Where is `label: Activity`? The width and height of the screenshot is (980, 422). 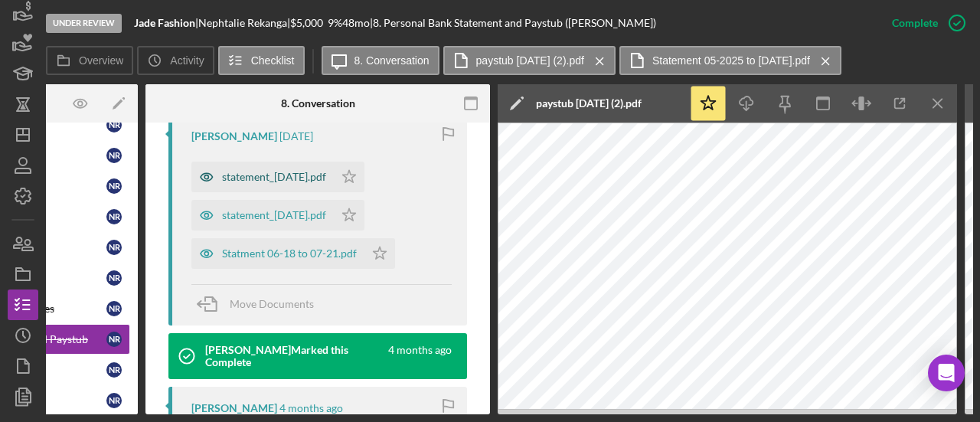
label: Activity is located at coordinates (187, 61).